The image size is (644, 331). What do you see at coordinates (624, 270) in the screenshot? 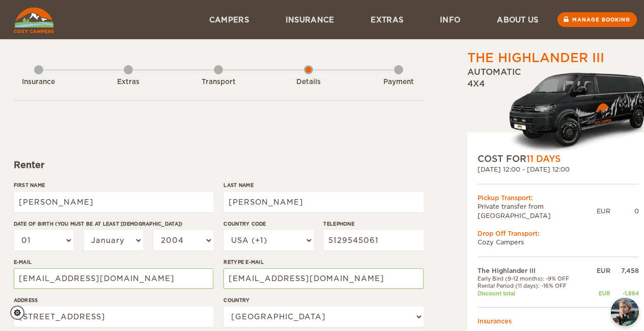
I see `div: 7,458` at bounding box center [624, 270].